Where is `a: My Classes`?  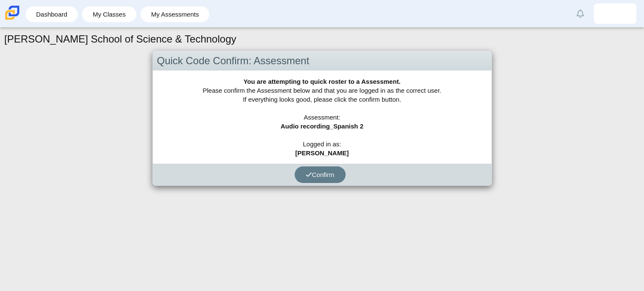
a: My Classes is located at coordinates (109, 14).